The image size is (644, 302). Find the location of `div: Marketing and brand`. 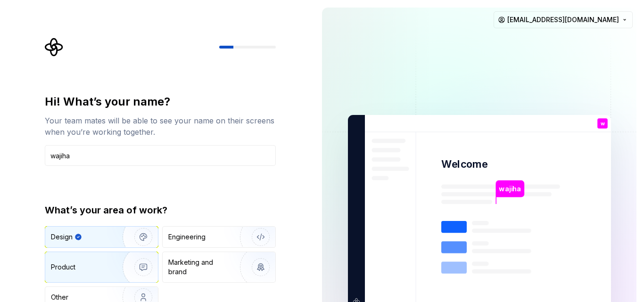

div: Marketing and brand is located at coordinates (200, 267).